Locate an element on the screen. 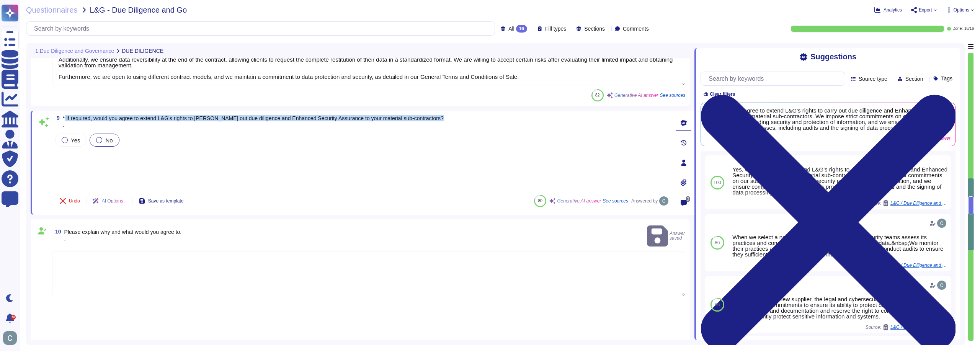 The width and height of the screenshot is (980, 351). textarea: We agree to maintain an annual availability rate of 99.90%, excluding scheduled maintenance perio... is located at coordinates (368, 59).